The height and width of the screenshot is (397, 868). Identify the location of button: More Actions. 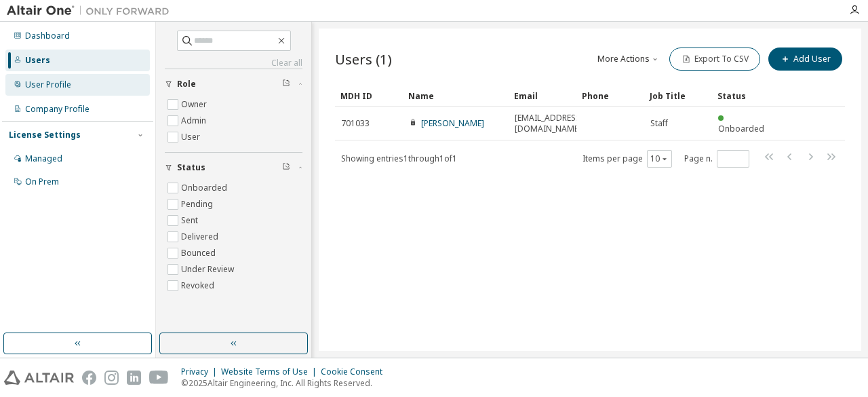
(628, 59).